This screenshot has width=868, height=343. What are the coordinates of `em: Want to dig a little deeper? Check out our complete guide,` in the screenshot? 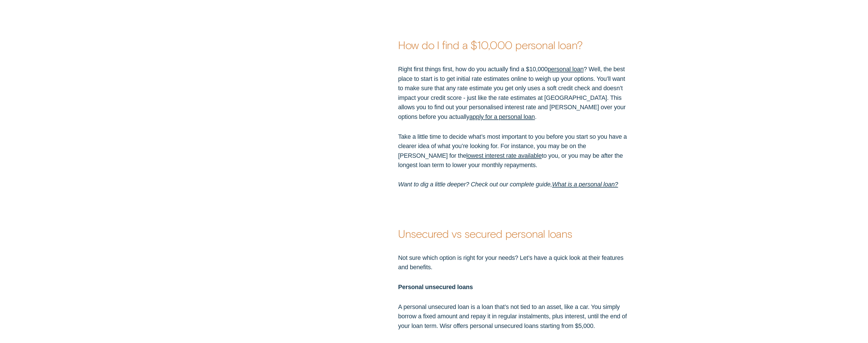 It's located at (475, 184).